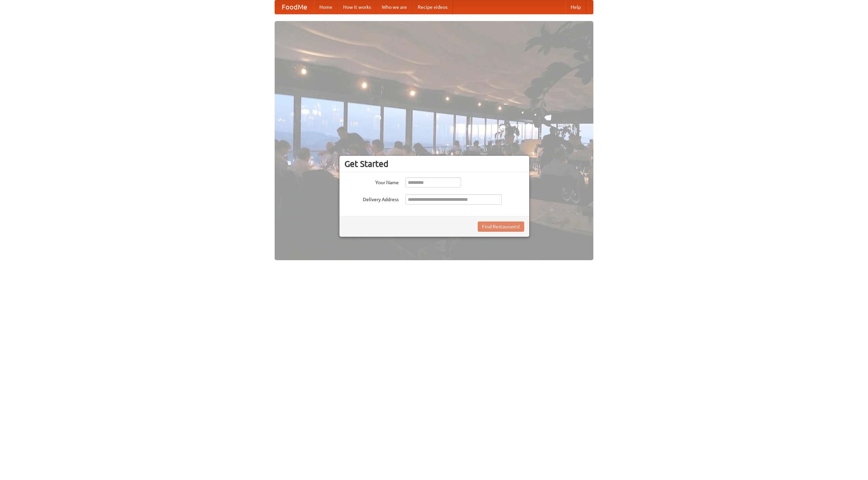  Describe the element at coordinates (326, 7) in the screenshot. I see `a: Home` at that location.